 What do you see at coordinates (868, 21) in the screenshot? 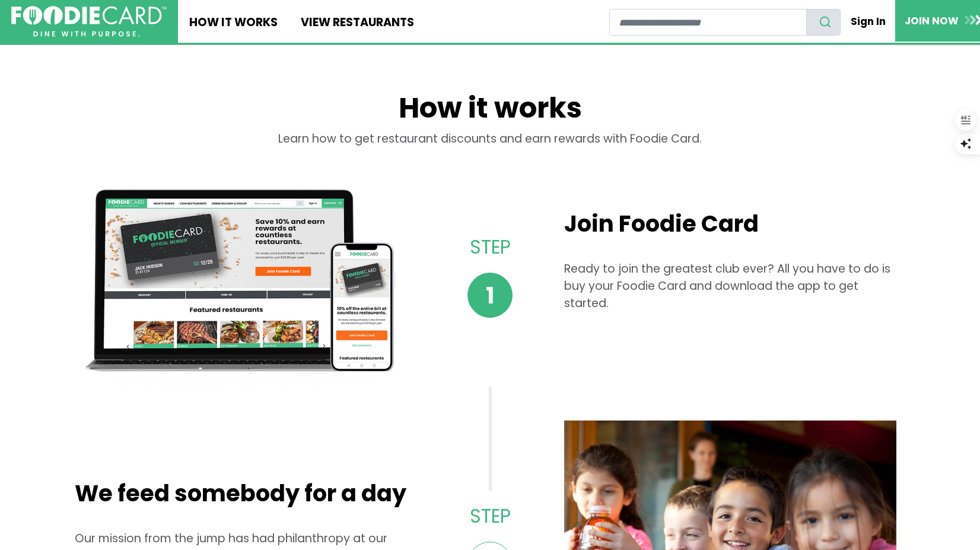
I see `a: Sign In` at bounding box center [868, 21].